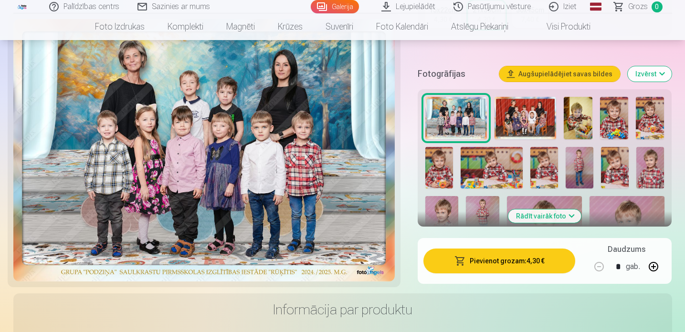  Describe the element at coordinates (22, 7) in the screenshot. I see `img: /fa1` at that location.